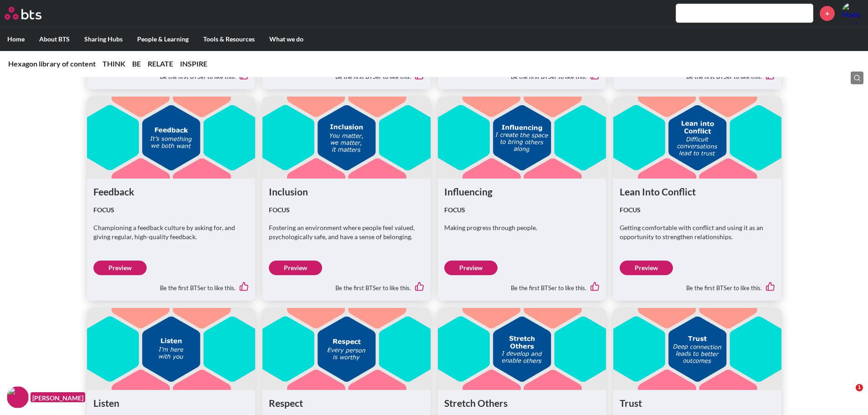 This screenshot has width=868, height=415. I want to click on p: Getting comfortable with conflict and using it as an opportunity to strengthen relationships., so click(697, 232).